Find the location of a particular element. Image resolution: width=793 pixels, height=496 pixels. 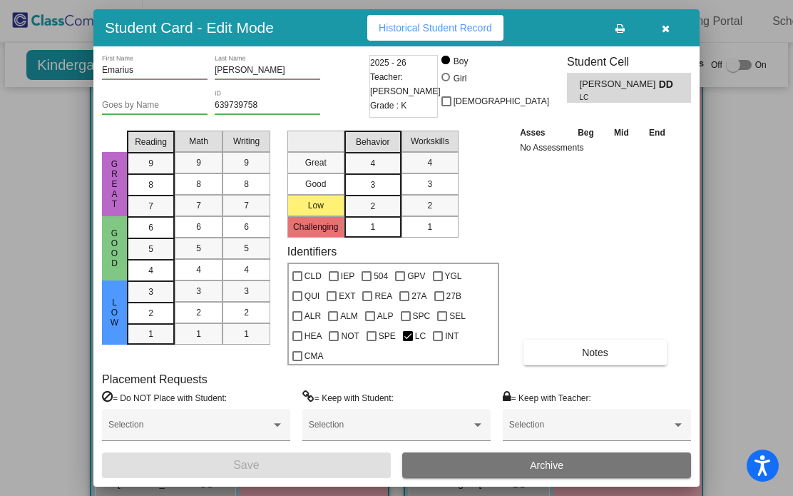

div: Girl is located at coordinates (460, 78).